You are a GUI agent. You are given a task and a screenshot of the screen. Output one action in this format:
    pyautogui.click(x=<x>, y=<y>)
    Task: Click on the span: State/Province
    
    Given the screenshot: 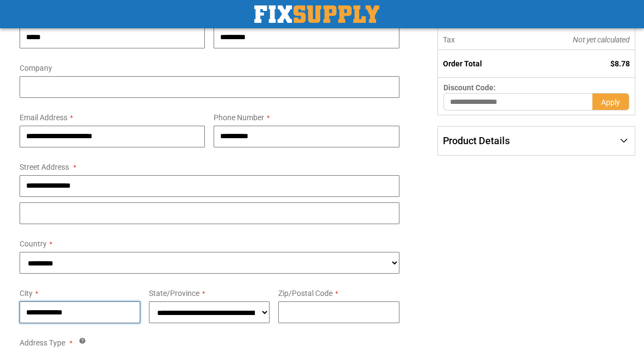 What is the action you would take?
    pyautogui.click(x=174, y=293)
    